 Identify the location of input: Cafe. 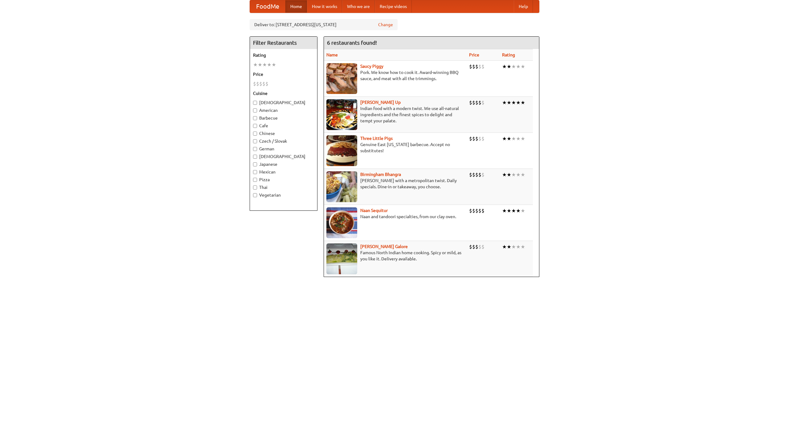
(255, 126).